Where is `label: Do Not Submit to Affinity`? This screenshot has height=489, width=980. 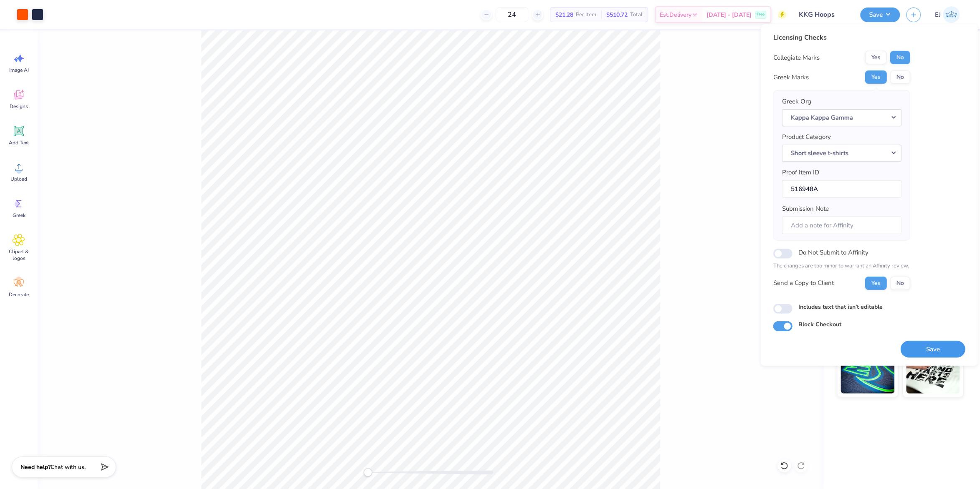
label: Do Not Submit to Affinity is located at coordinates (833, 252).